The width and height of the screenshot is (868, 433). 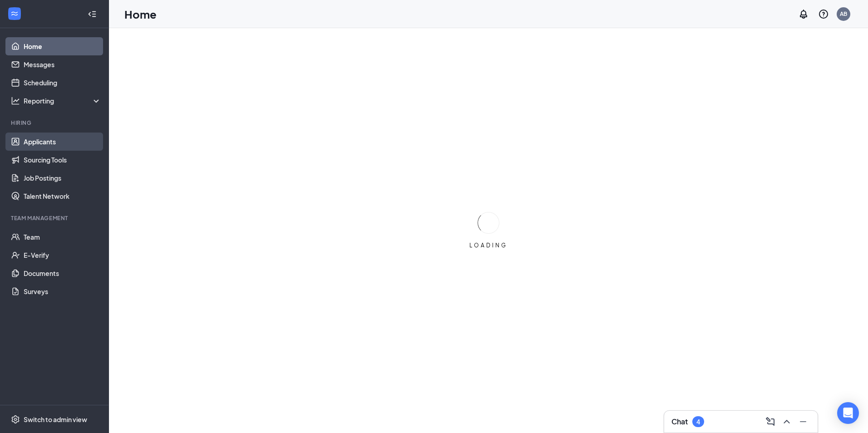 What do you see at coordinates (62, 178) in the screenshot?
I see `a: Job Postings` at bounding box center [62, 178].